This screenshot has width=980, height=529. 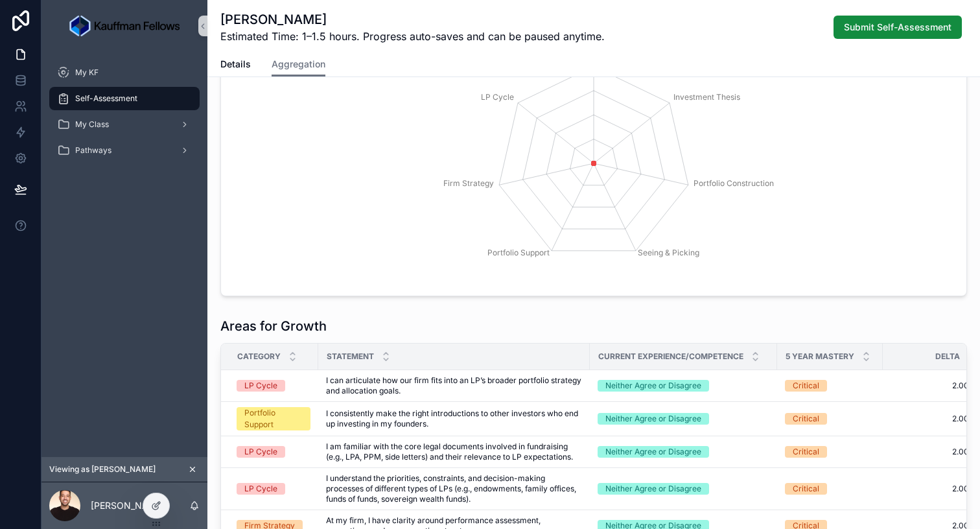 What do you see at coordinates (92, 125) in the screenshot?
I see `span: My Class` at bounding box center [92, 125].